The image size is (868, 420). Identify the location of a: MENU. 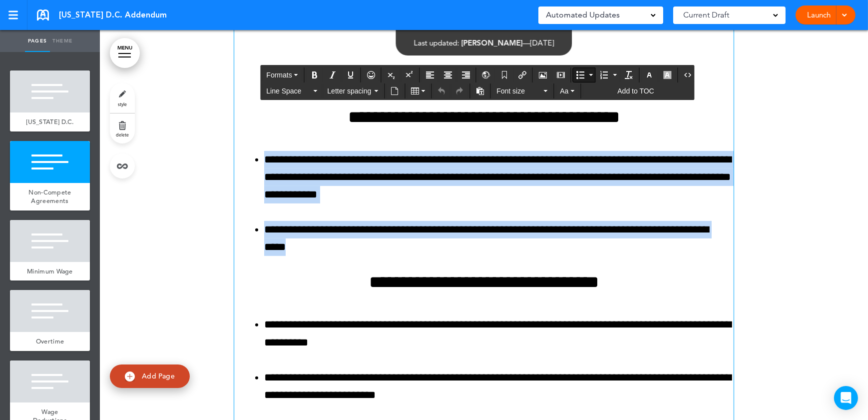
(125, 53).